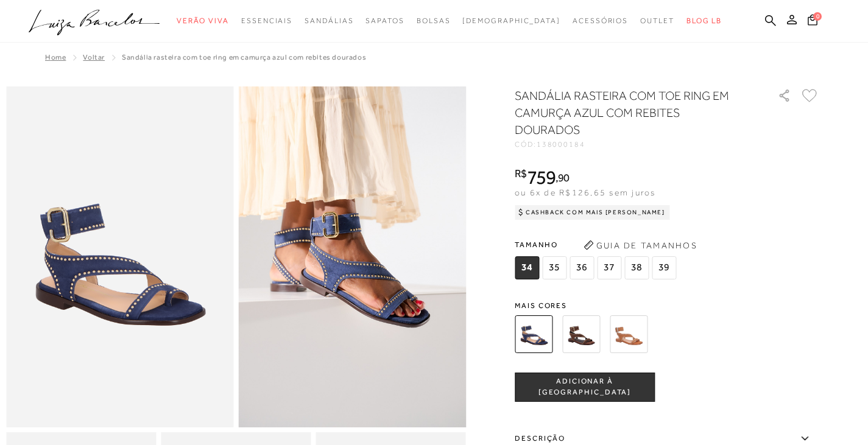 The width and height of the screenshot is (868, 445). What do you see at coordinates (55, 57) in the screenshot?
I see `span: Home` at bounding box center [55, 57].